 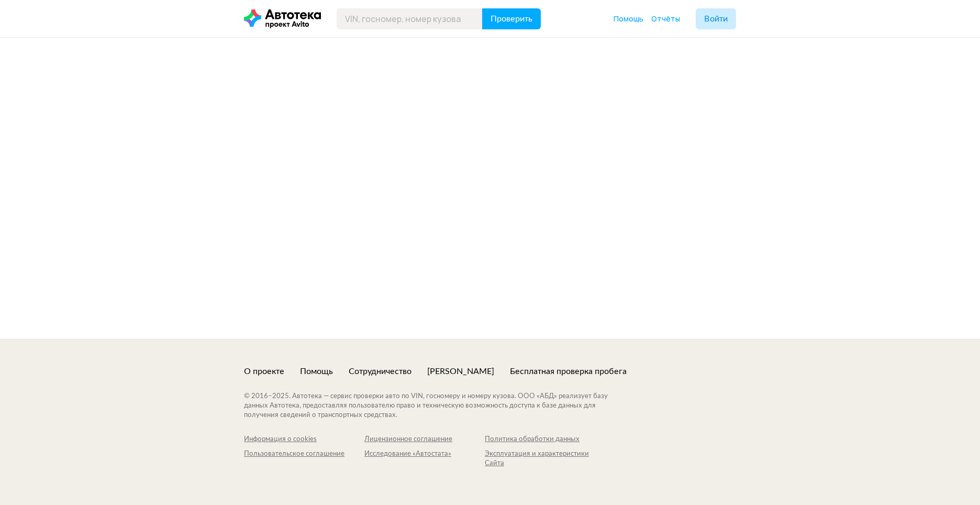 I want to click on a: Отчёты, so click(x=665, y=19).